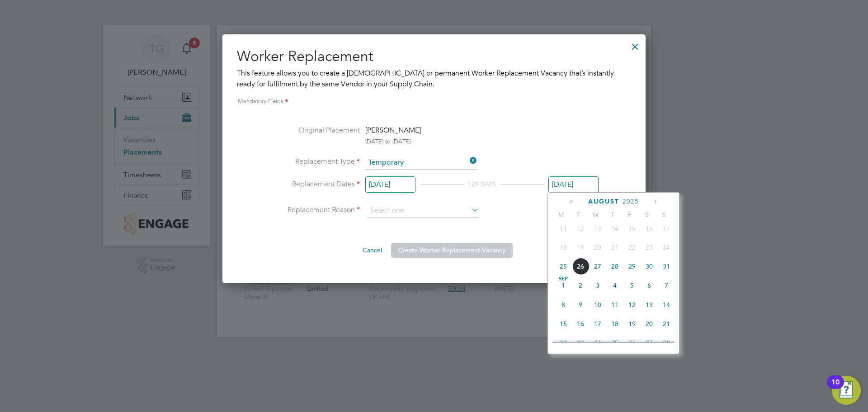 The height and width of the screenshot is (412, 868). I want to click on label: Original Placement, so click(315, 135).